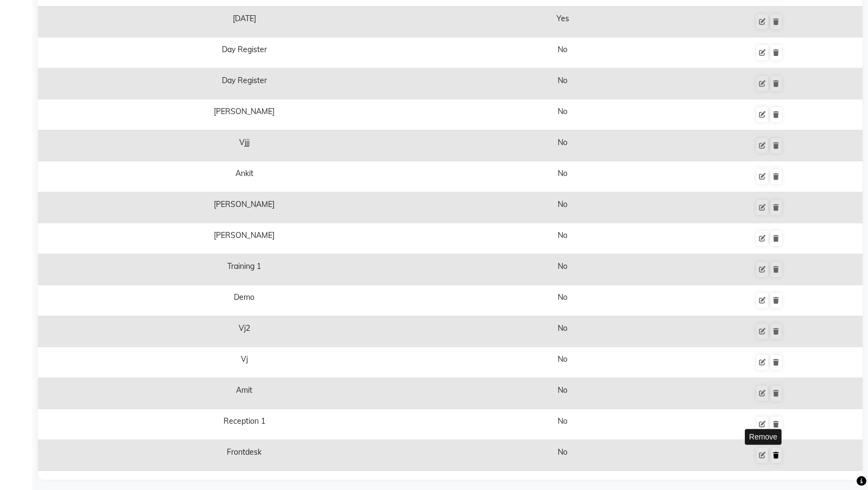 The height and width of the screenshot is (490, 868). What do you see at coordinates (563, 21) in the screenshot?
I see `td: Yes` at bounding box center [563, 21].